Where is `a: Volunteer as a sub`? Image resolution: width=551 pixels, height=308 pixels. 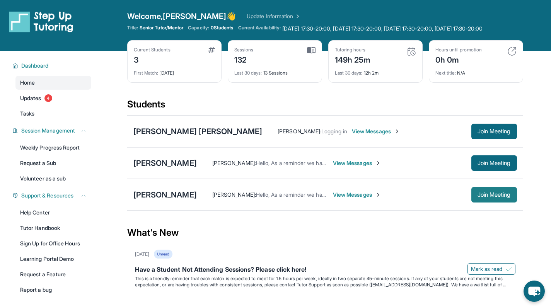
a: Volunteer as a sub is located at coordinates (53, 179).